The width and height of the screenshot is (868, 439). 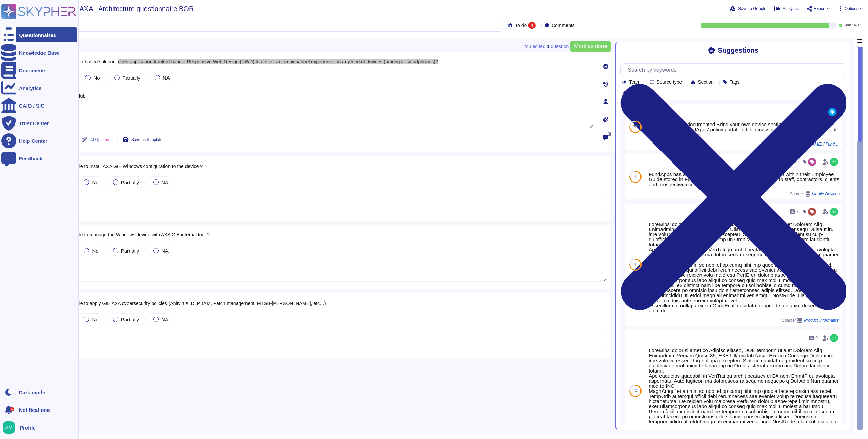 What do you see at coordinates (35, 410) in the screenshot?
I see `span: Notifications` at bounding box center [35, 410].